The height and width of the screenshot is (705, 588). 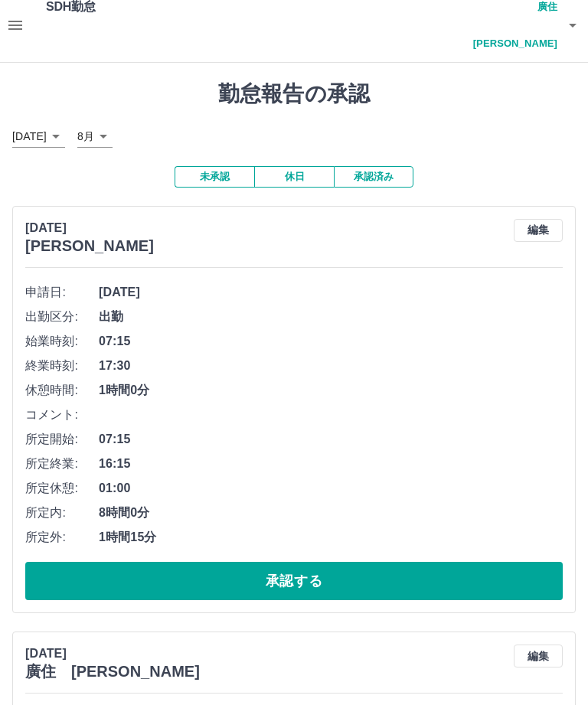 What do you see at coordinates (330, 366) in the screenshot?
I see `span: 17:30` at bounding box center [330, 366].